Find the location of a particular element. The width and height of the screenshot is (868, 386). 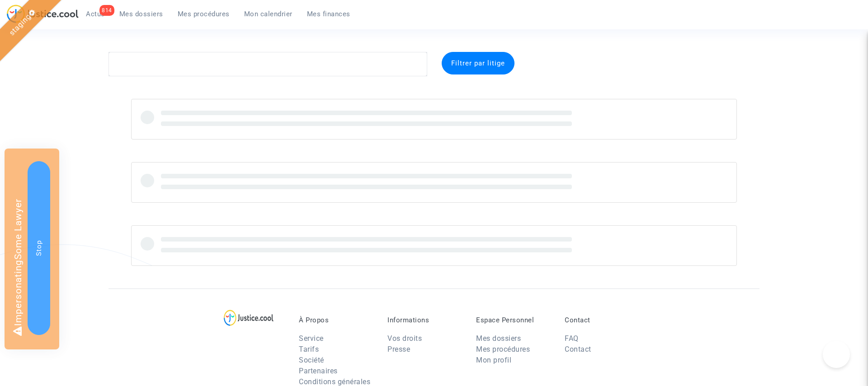

a: Tarifs is located at coordinates (308, 349).